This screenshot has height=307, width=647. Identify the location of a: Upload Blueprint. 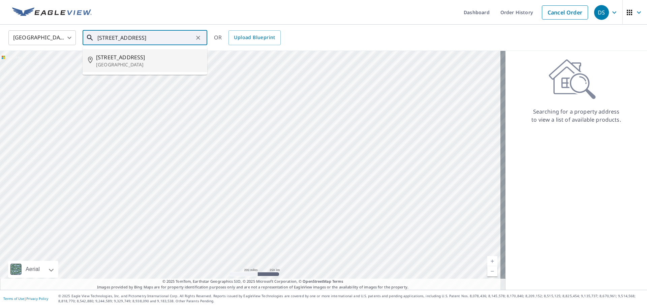
(254, 38).